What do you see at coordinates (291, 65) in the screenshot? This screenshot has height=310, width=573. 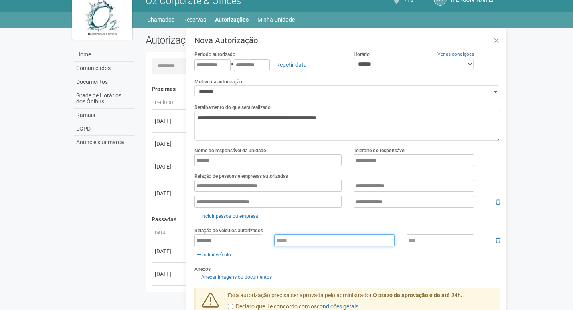 I see `a: Repetir data` at bounding box center [291, 65].